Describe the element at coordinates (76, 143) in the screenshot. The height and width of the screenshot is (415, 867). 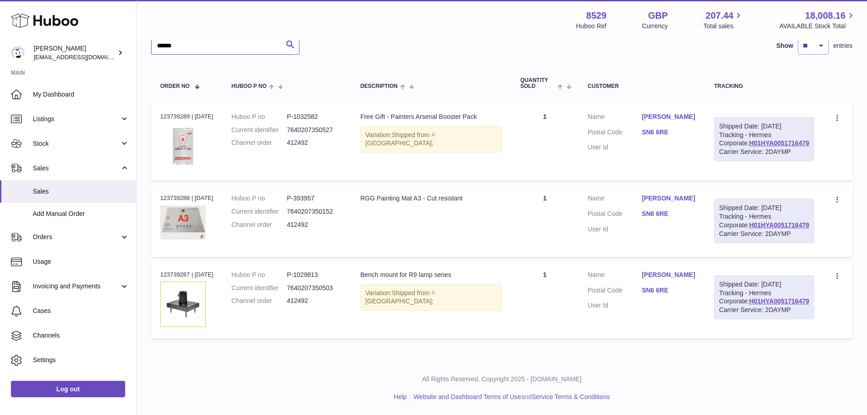
I see `span: Stock` at that location.